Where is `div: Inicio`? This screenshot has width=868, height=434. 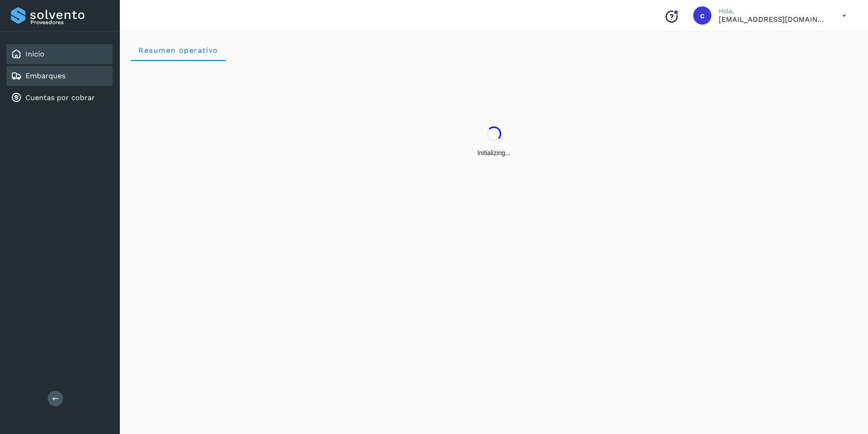
div: Inicio is located at coordinates (60, 54).